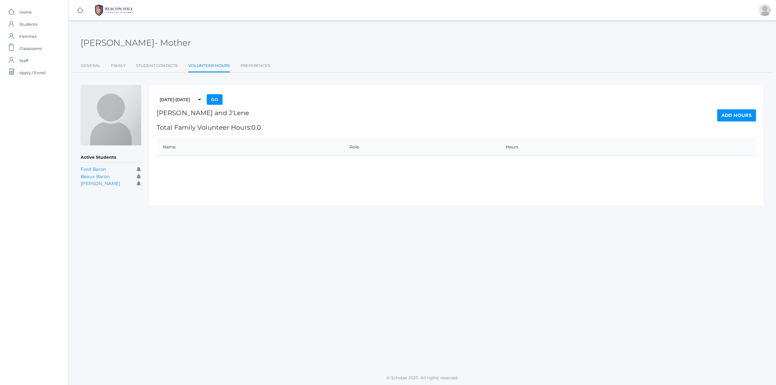  What do you see at coordinates (209, 66) in the screenshot?
I see `a: Volunteer Hours` at bounding box center [209, 66].